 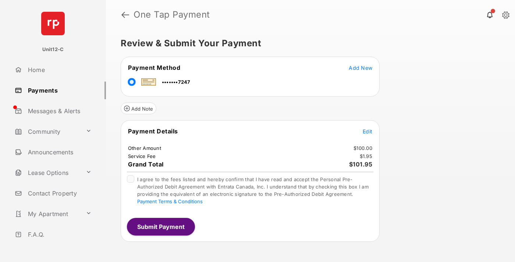 What do you see at coordinates (47, 173) in the screenshot?
I see `a: Lease Options` at bounding box center [47, 173].